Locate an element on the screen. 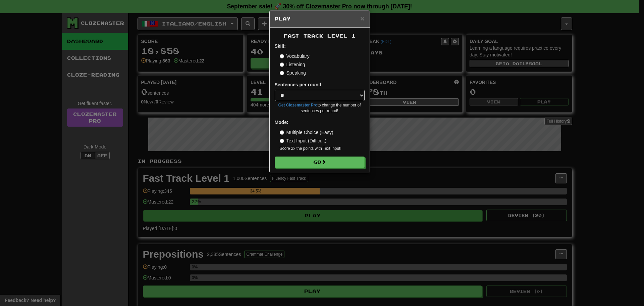 The image size is (644, 306). span: Fast Track Level 1 is located at coordinates (319, 36).